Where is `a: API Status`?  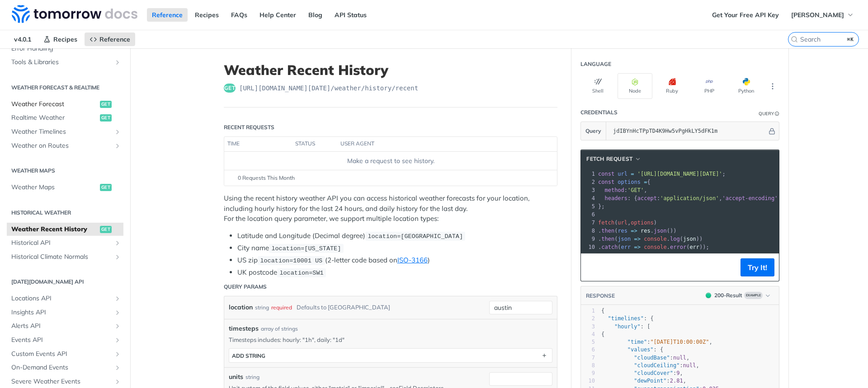
a: API Status is located at coordinates (350, 15).